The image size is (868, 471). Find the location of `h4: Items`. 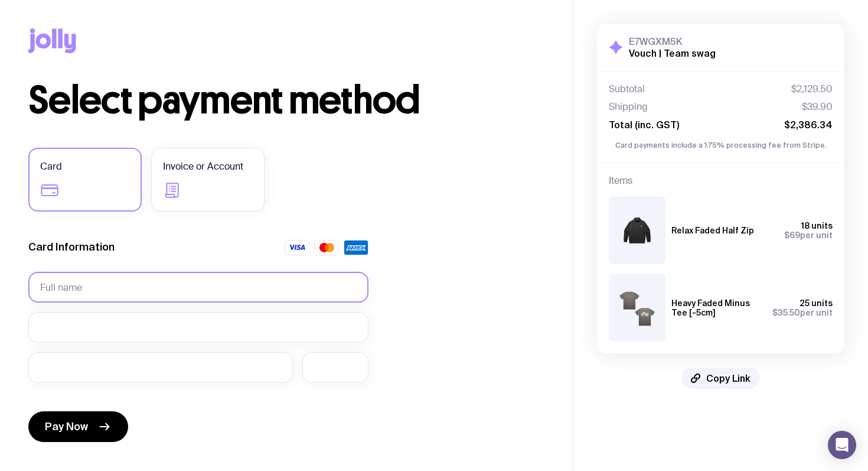

h4: Items is located at coordinates (720, 181).